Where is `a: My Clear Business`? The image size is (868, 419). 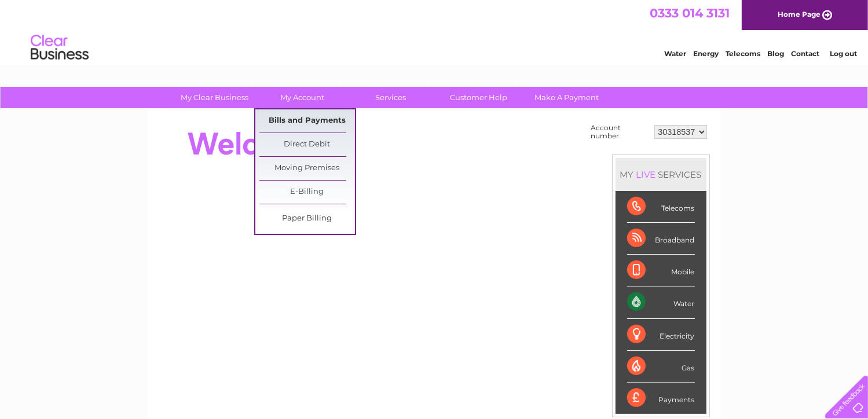
a: My Clear Business is located at coordinates (214, 97).